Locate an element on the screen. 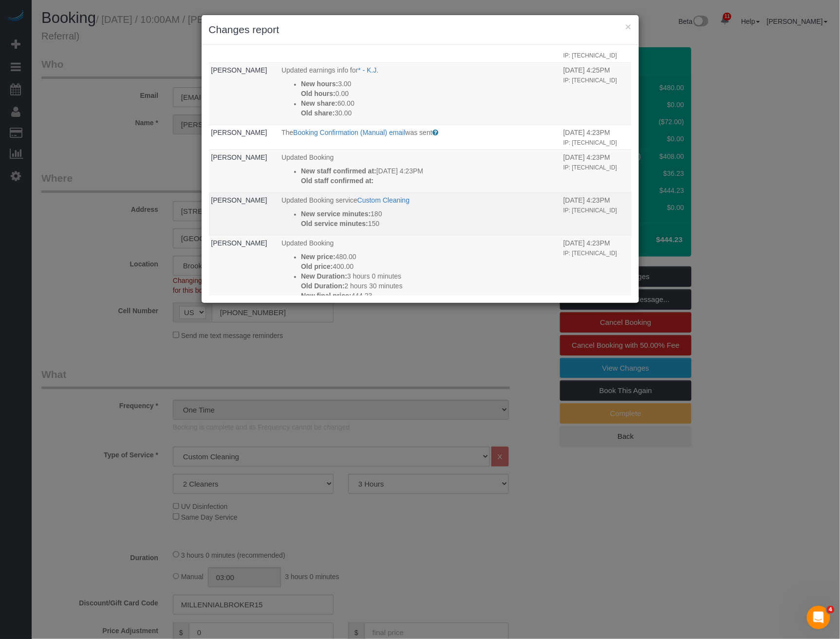 The width and height of the screenshot is (840, 639). strong: New staff confirmed at: is located at coordinates (339, 171).